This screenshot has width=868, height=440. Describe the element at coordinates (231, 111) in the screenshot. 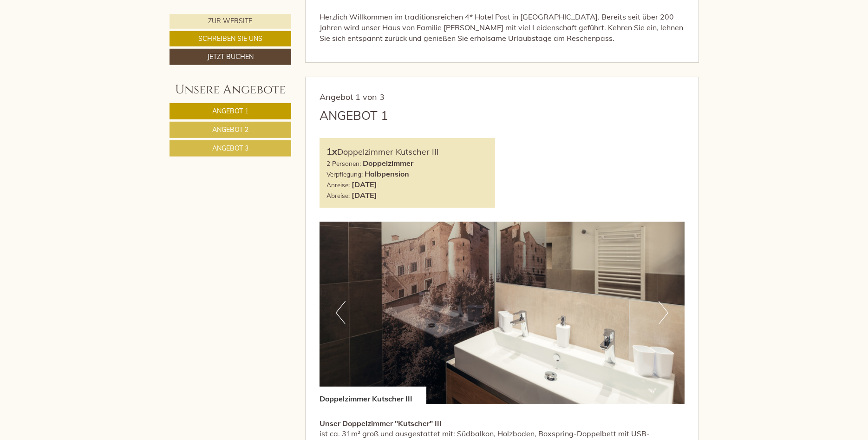

I see `span: Angebot 1` at that location.